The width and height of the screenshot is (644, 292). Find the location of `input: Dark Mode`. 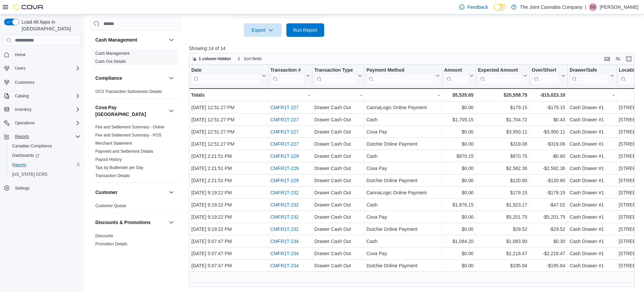

input: Dark Mode is located at coordinates (501, 7).